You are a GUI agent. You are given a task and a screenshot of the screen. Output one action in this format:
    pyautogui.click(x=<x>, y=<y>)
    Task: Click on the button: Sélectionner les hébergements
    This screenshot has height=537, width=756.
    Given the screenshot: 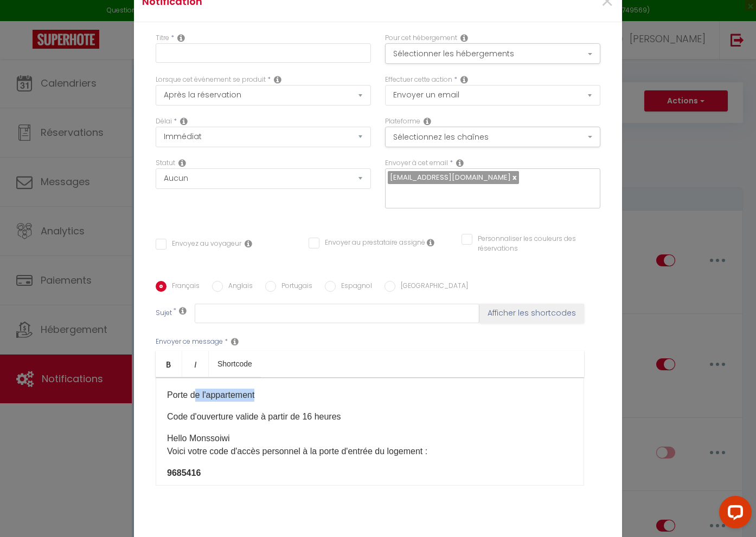 What is the action you would take?
    pyautogui.click(x=492, y=54)
    